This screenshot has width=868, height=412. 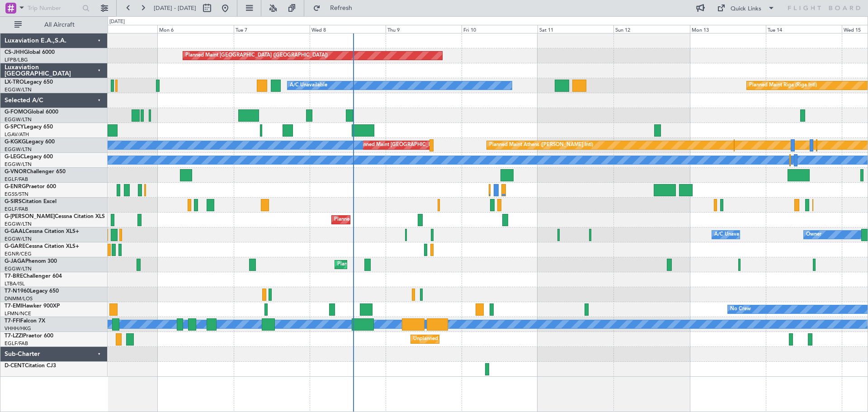 What do you see at coordinates (272, 29) in the screenshot?
I see `div: Tue 7` at bounding box center [272, 29].